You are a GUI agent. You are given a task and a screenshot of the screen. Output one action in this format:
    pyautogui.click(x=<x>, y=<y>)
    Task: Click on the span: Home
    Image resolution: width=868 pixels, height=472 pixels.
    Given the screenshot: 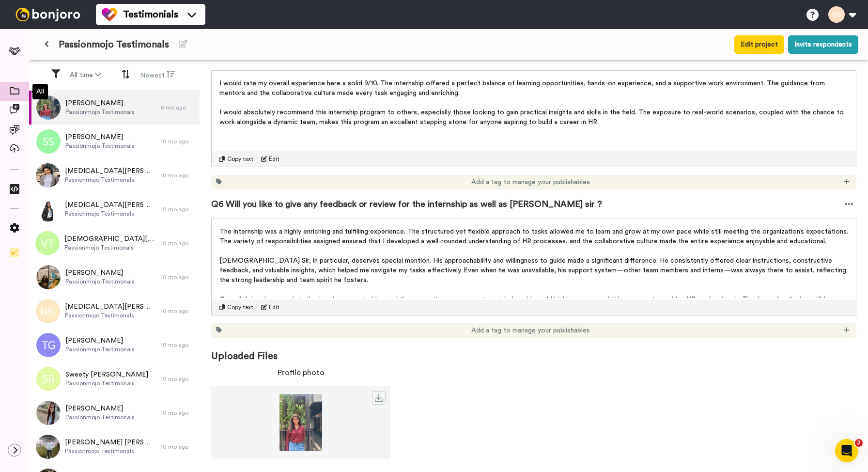 What is the action you would take?
    pyautogui.click(x=32, y=330)
    